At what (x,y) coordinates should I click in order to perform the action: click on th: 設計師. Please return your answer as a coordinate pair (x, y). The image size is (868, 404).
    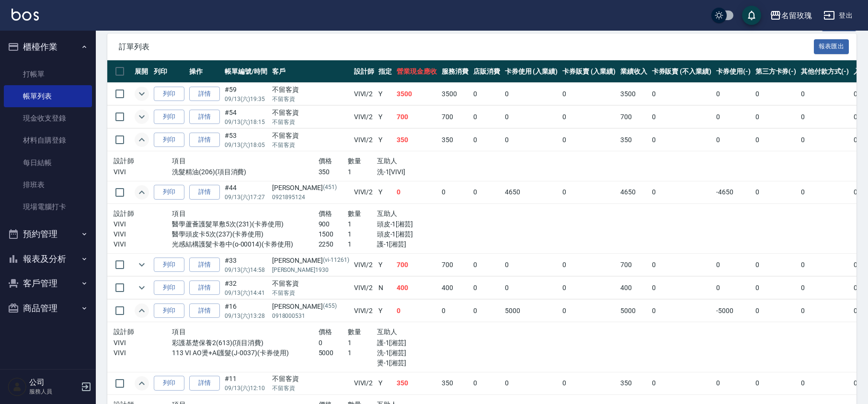
    Looking at the image, I should click on (364, 71).